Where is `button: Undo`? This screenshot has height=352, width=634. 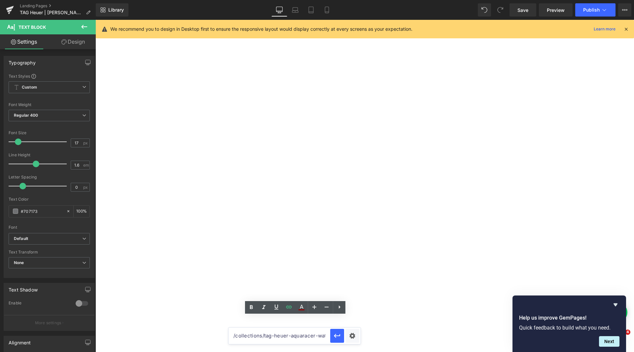 button: Undo is located at coordinates (484, 10).